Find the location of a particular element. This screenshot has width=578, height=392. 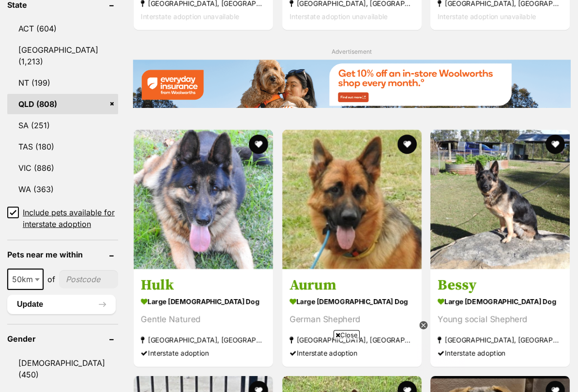

header: State is located at coordinates (62, 5).